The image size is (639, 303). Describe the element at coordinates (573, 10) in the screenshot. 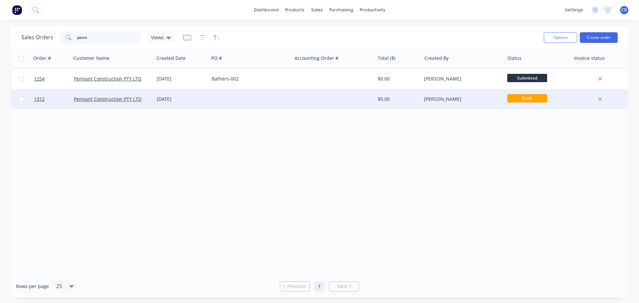

I see `div: settings` at that location.